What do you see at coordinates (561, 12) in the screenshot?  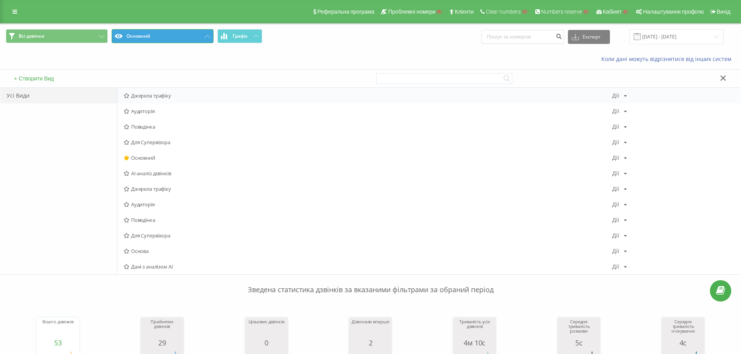 I see `span: Numbers reserve` at bounding box center [561, 12].